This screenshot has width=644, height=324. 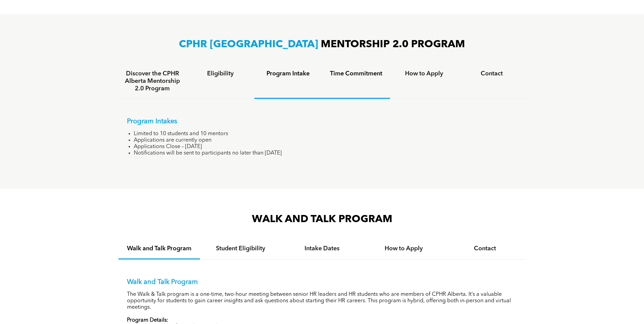 What do you see at coordinates (322, 122) in the screenshot?
I see `p: Program Intakes` at bounding box center [322, 122].